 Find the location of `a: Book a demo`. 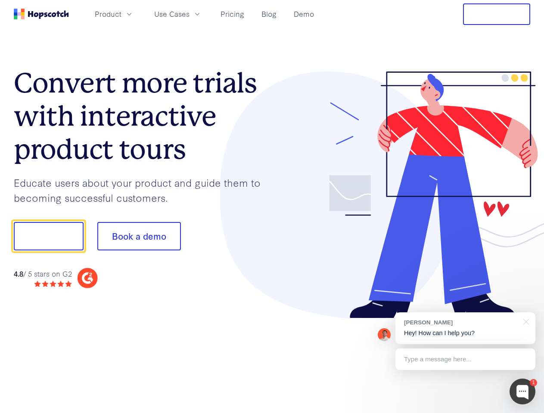

a: Book a demo is located at coordinates (139, 236).